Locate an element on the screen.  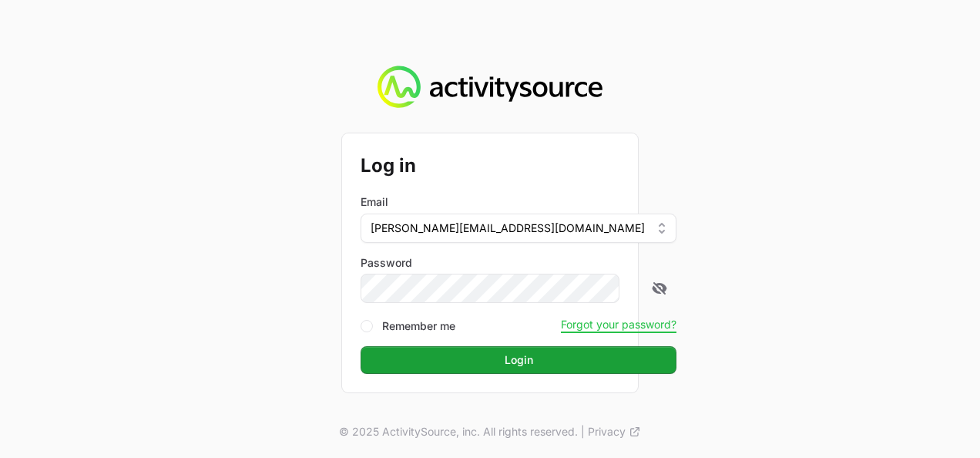
img: Activity Source is located at coordinates (490, 87).